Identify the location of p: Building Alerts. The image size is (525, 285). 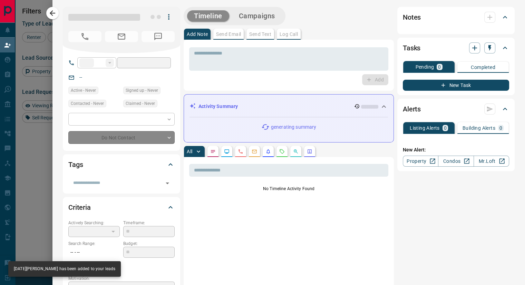
(478, 128).